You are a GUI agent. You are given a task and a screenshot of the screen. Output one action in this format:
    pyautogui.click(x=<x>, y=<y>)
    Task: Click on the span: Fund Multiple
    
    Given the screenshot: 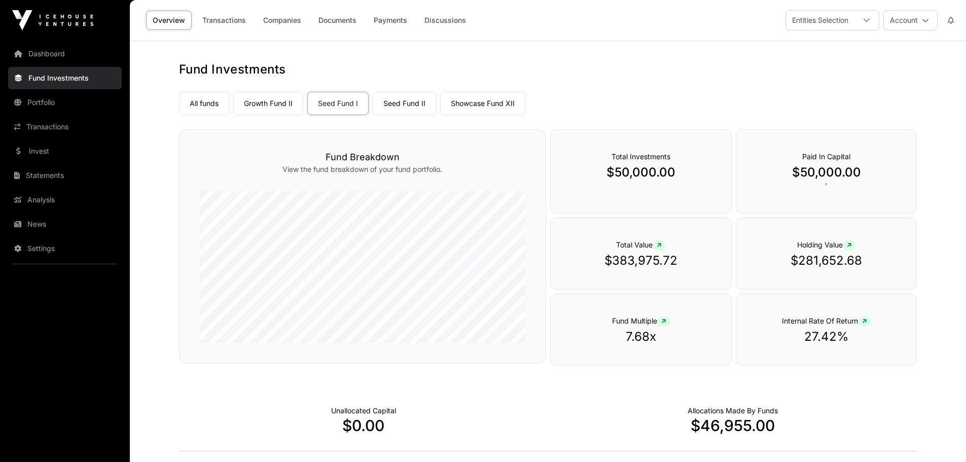 What is the action you would take?
    pyautogui.click(x=641, y=320)
    